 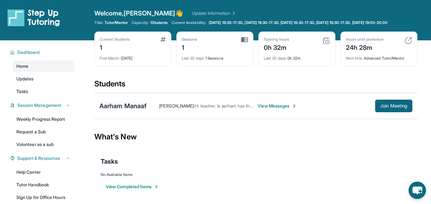 What do you see at coordinates (39, 158) in the screenshot?
I see `span: Support & Resources` at bounding box center [39, 158].